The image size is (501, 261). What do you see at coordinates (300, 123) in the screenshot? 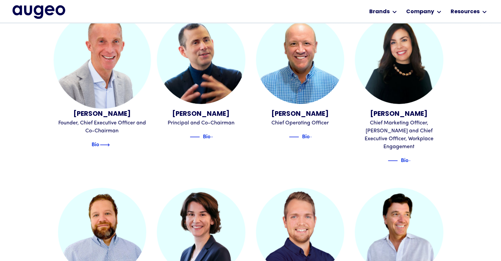
I see `div: Chief Operating Officer` at bounding box center [300, 123].